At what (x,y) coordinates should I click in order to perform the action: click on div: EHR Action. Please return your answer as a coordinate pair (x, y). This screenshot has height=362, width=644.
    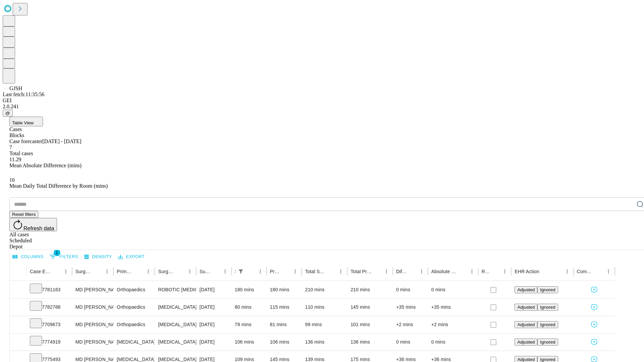
    Looking at the image, I should click on (527, 272).